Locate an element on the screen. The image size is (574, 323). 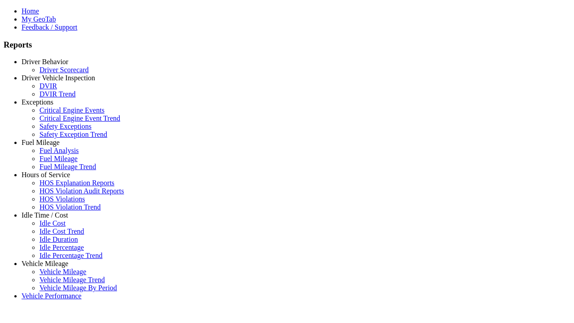
a: Hours of Service is located at coordinates (46, 174).